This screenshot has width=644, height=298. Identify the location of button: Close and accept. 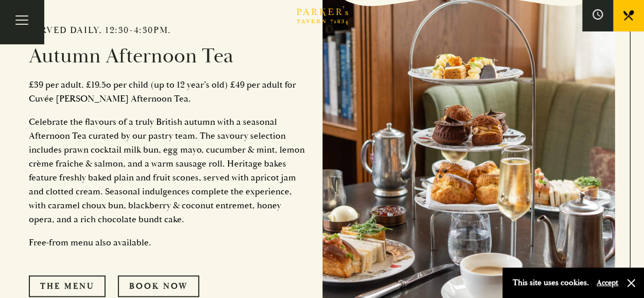
(632, 283).